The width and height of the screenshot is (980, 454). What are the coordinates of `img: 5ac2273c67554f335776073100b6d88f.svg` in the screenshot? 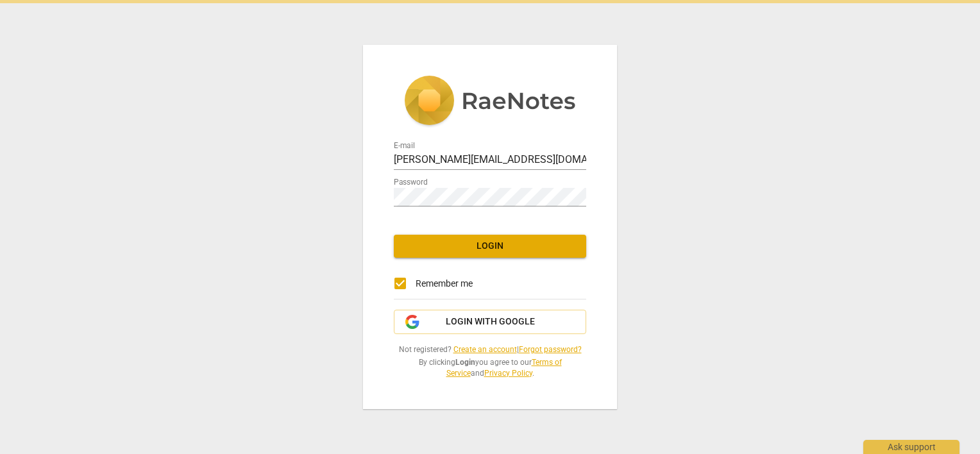 It's located at (490, 102).